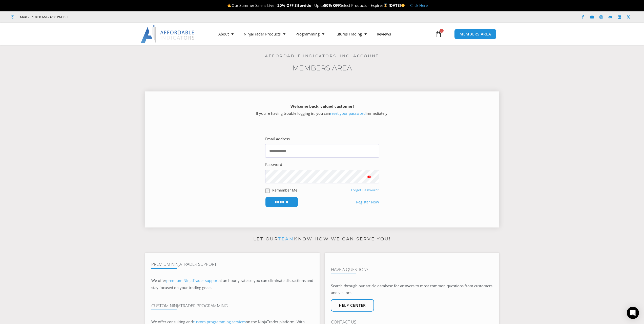 The image size is (644, 324). Describe the element at coordinates (232, 284) in the screenshot. I see `span: at an hourly rate so you can eliminate distractions and stay focused on your trading goals.` at that location.